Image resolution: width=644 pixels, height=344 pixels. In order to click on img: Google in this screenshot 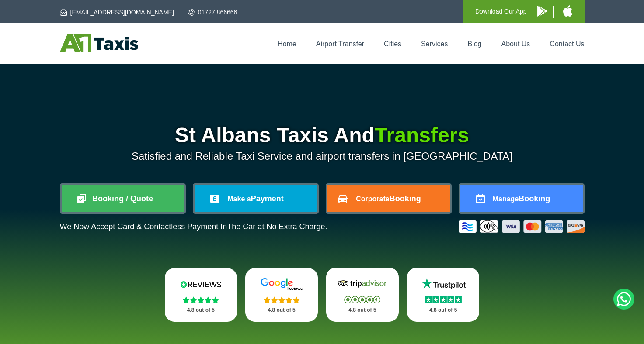, I will do `click(281, 284)`.